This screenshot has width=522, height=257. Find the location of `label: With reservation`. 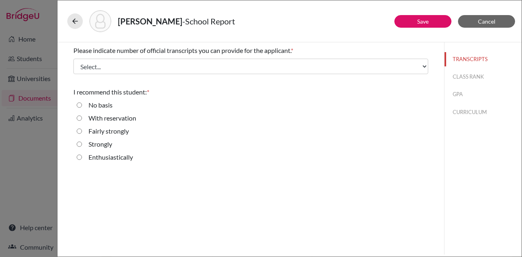

label: With reservation is located at coordinates (112, 118).